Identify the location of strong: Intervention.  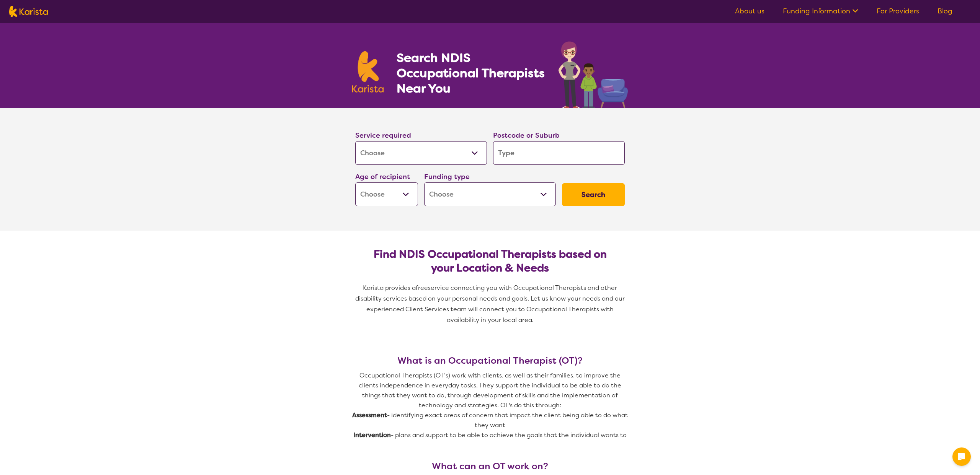
(372, 435).